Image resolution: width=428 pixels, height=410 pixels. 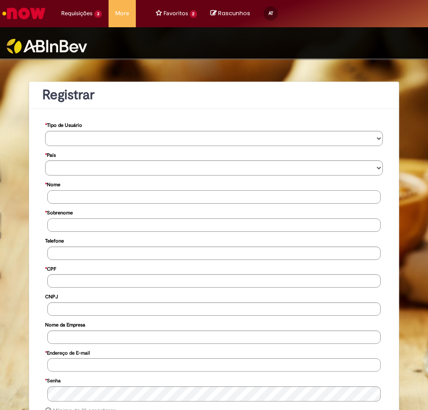 I want to click on span: More, so click(x=122, y=13).